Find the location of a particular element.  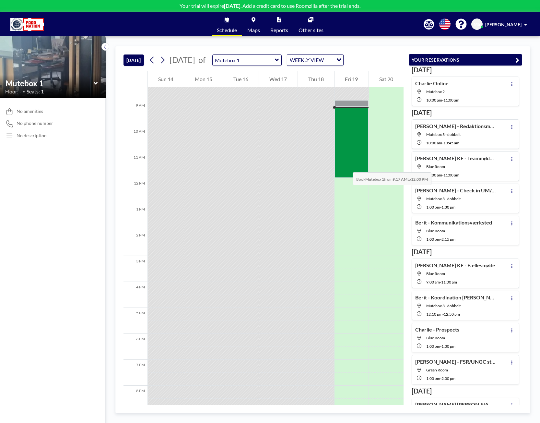

input: Search for option is located at coordinates (329, 60).